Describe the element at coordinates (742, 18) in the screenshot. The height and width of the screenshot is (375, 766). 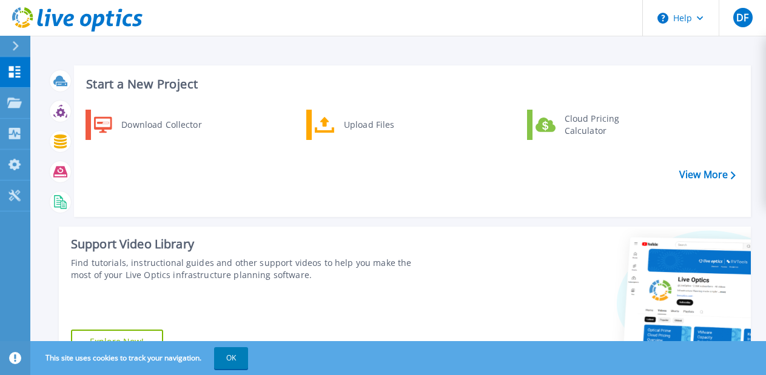
I see `span: DF` at that location.